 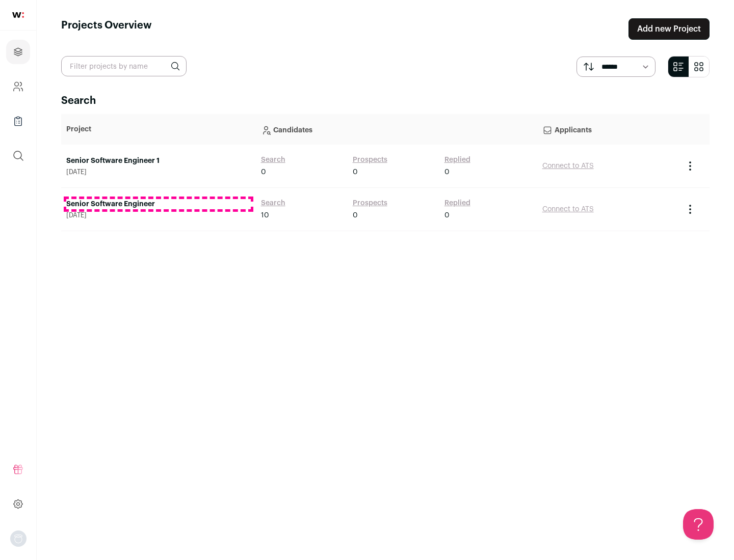 I want to click on p: Applicants, so click(x=608, y=130).